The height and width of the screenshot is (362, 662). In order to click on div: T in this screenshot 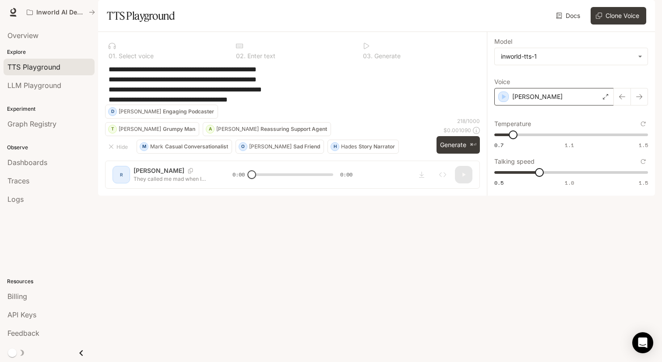, I will do `click(113, 129)`.